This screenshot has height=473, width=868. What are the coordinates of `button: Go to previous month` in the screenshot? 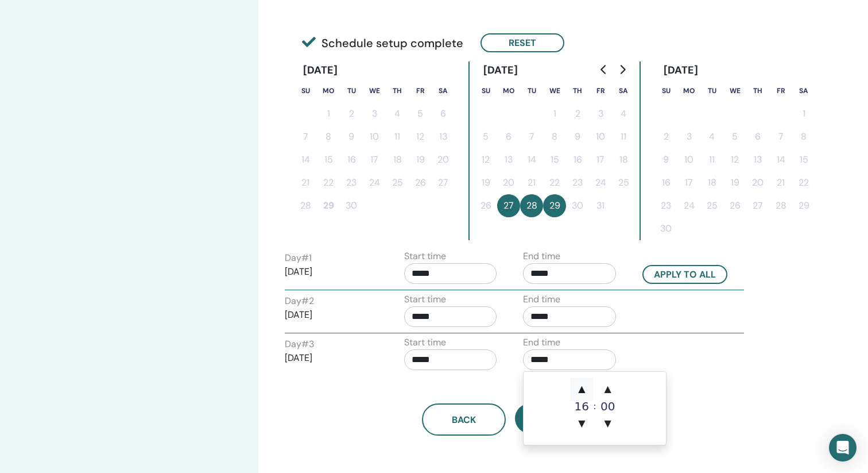 It's located at (604, 70).